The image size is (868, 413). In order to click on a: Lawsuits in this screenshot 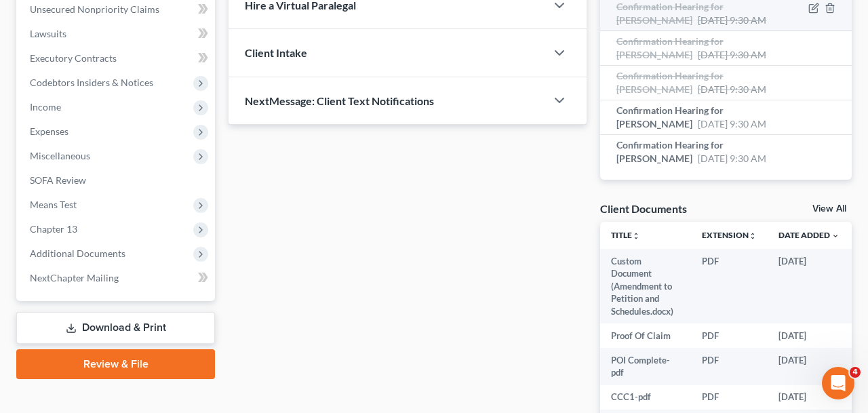, I will do `click(117, 34)`.